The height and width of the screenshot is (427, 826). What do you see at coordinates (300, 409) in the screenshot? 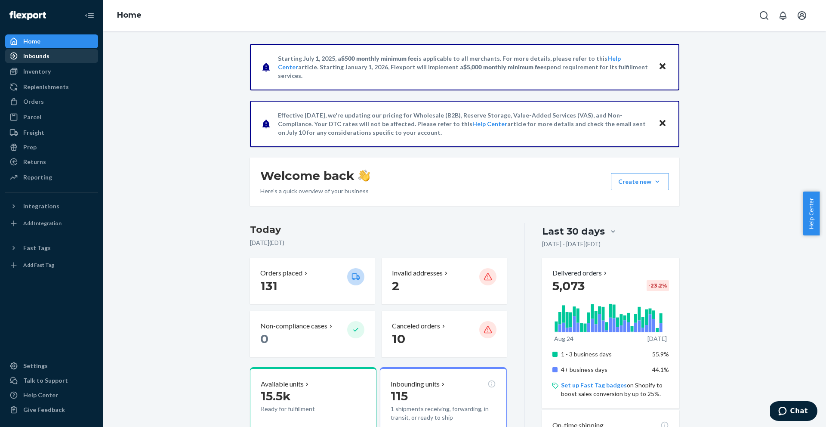
I see `p: Ready for fulfillment` at bounding box center [300, 409].